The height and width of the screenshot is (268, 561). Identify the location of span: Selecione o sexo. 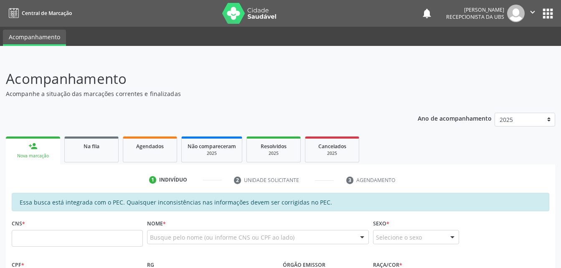
(399, 237).